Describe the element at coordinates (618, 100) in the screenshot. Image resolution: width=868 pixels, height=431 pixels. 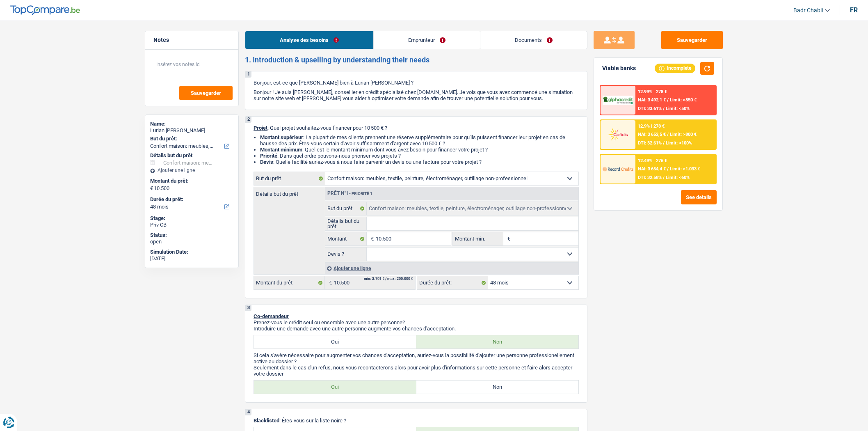
I see `img: AlphaCredit` at that location.